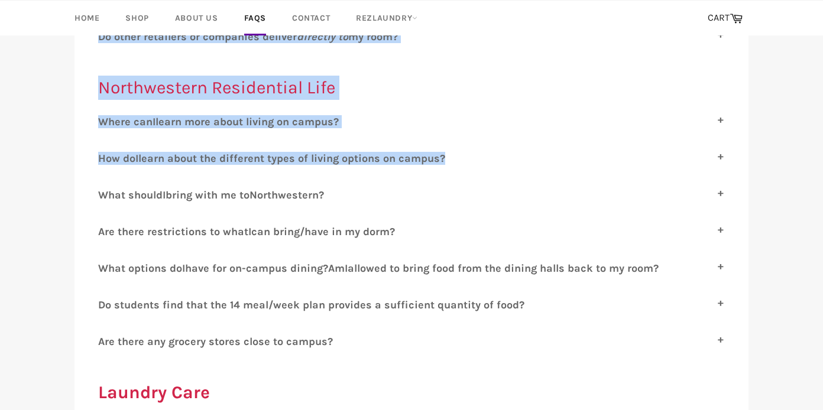  What do you see at coordinates (255, 18) in the screenshot?
I see `a: FAQs` at bounding box center [255, 18].